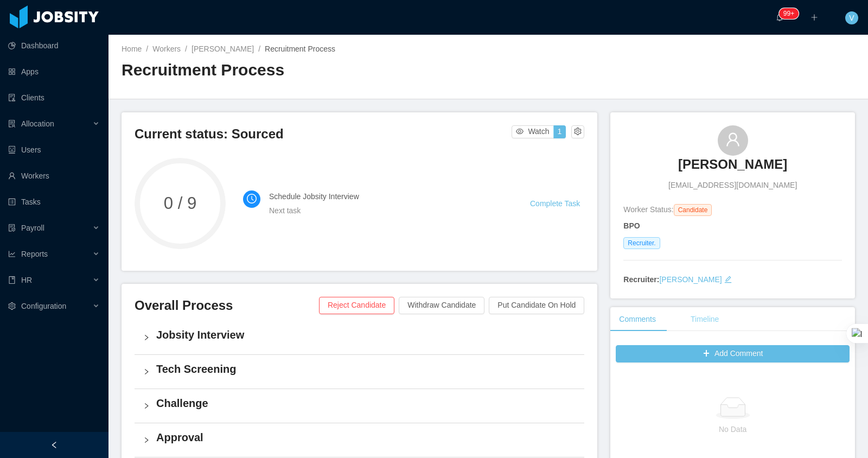 This screenshot has width=868, height=458. I want to click on i: icon: book, so click(12, 280).